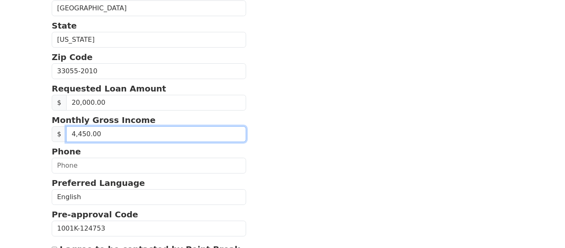  I want to click on p: Monthly Gross Income, so click(149, 120).